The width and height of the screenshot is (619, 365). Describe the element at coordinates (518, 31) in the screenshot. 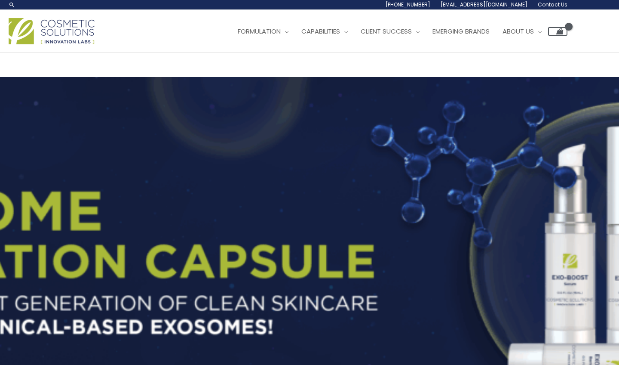

I see `span: About Us` at that location.